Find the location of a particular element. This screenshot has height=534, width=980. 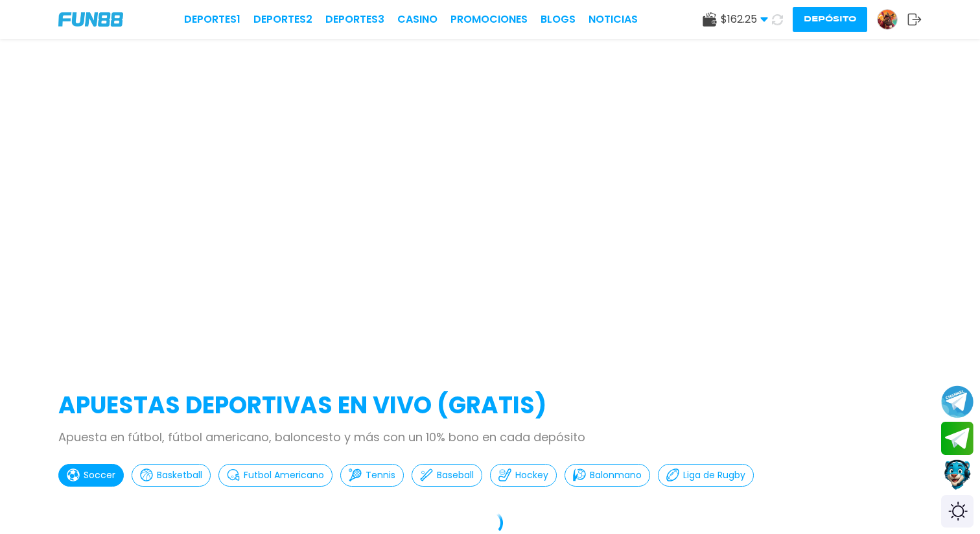

div: Switch theme is located at coordinates (957, 511).